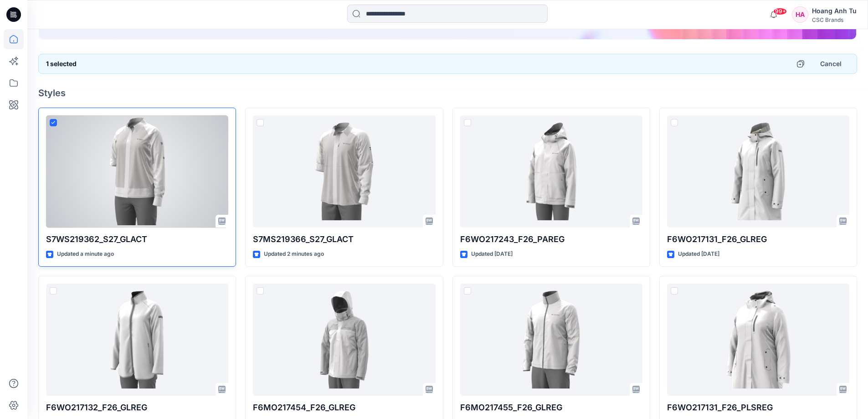 This screenshot has width=868, height=419. I want to click on div: HA, so click(800, 15).